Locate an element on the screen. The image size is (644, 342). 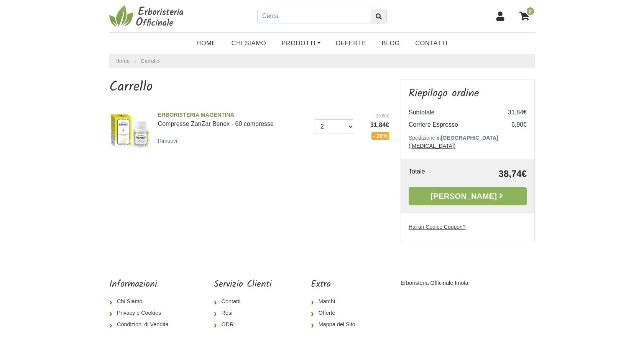
h5: Servizio Clienti is located at coordinates (243, 285).